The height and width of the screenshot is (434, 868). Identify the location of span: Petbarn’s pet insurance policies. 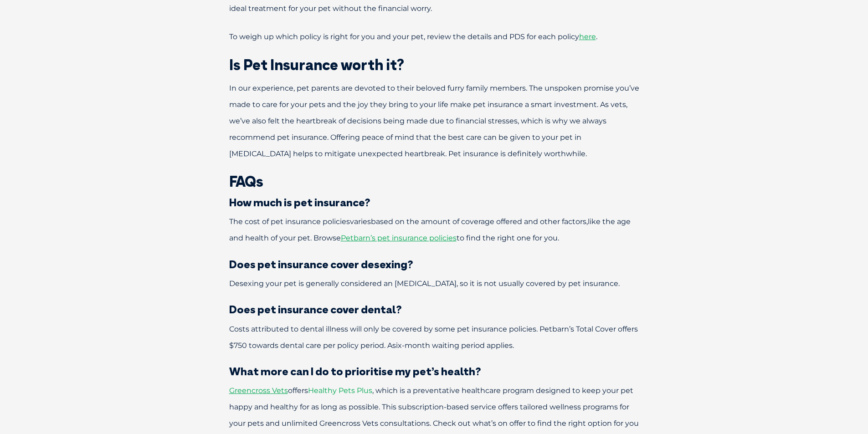
(399, 238).